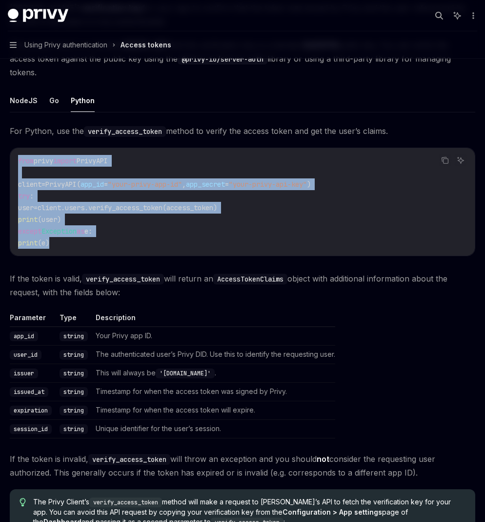  What do you see at coordinates (243, 285) in the screenshot?
I see `span: If the token is valid, will return an object with additional information about the request, with ...` at bounding box center [243, 285].